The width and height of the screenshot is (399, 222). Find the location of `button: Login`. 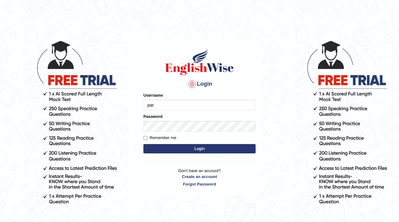

button: Login is located at coordinates (200, 149).